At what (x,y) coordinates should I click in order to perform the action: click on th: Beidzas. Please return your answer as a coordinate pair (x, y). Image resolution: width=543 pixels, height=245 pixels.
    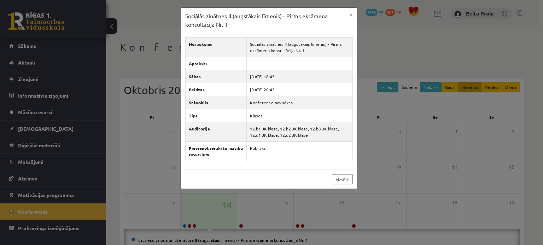
    Looking at the image, I should click on (216, 90).